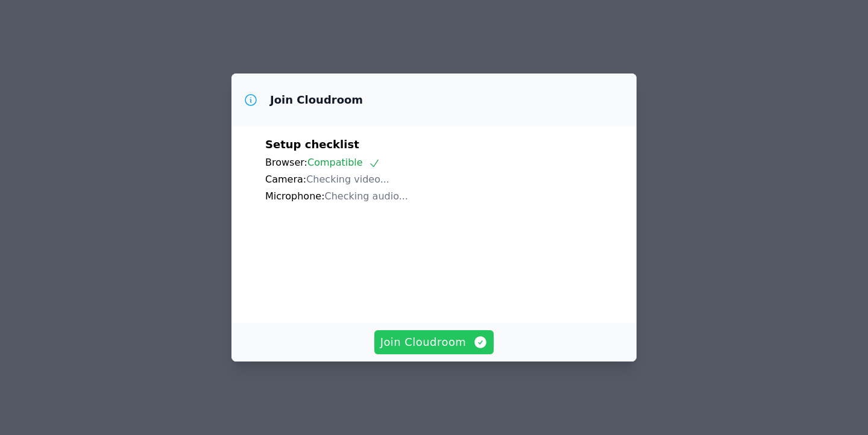  Describe the element at coordinates (286, 179) in the screenshot. I see `span: Camera:` at that location.